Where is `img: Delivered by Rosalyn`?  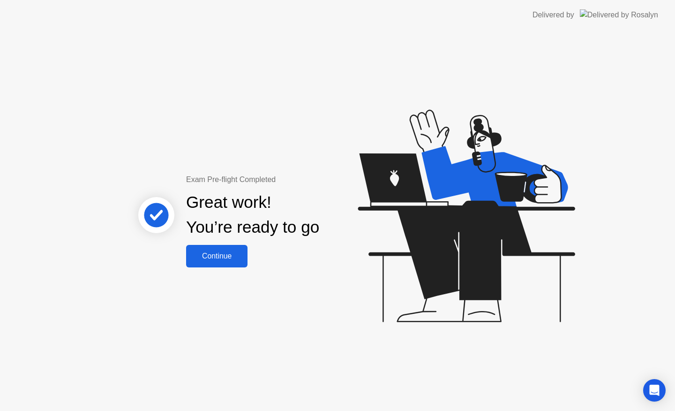
img: Delivered by Rosalyn is located at coordinates (619, 15).